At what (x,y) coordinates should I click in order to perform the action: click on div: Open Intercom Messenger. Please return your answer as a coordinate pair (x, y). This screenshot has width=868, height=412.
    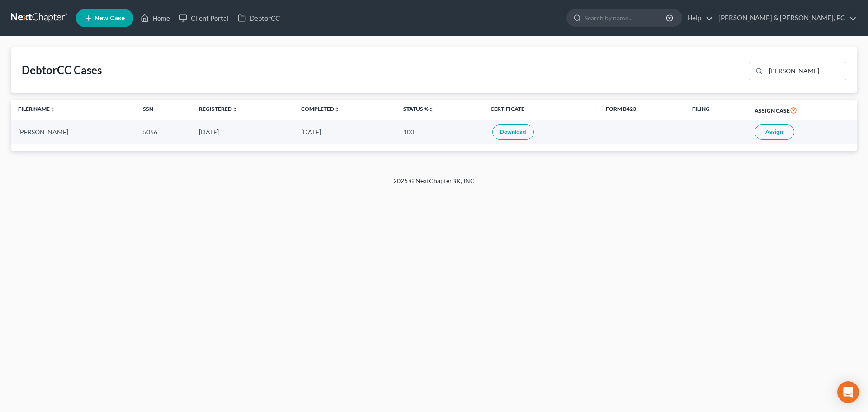
    Looking at the image, I should click on (848, 392).